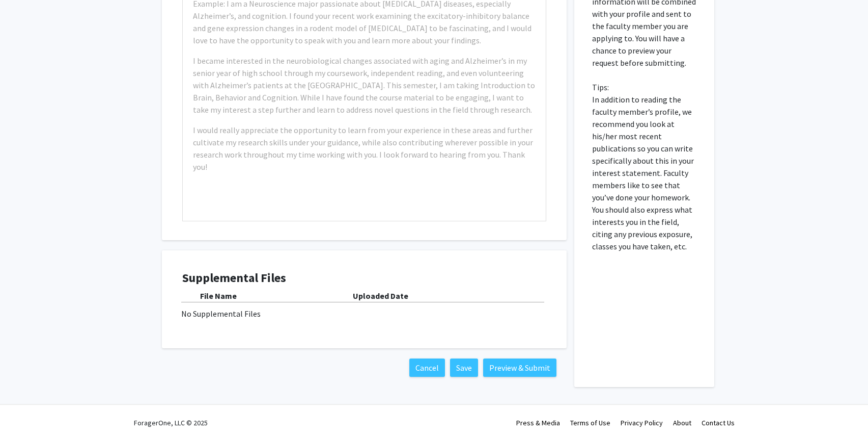  I want to click on b: File Name, so click(219, 296).